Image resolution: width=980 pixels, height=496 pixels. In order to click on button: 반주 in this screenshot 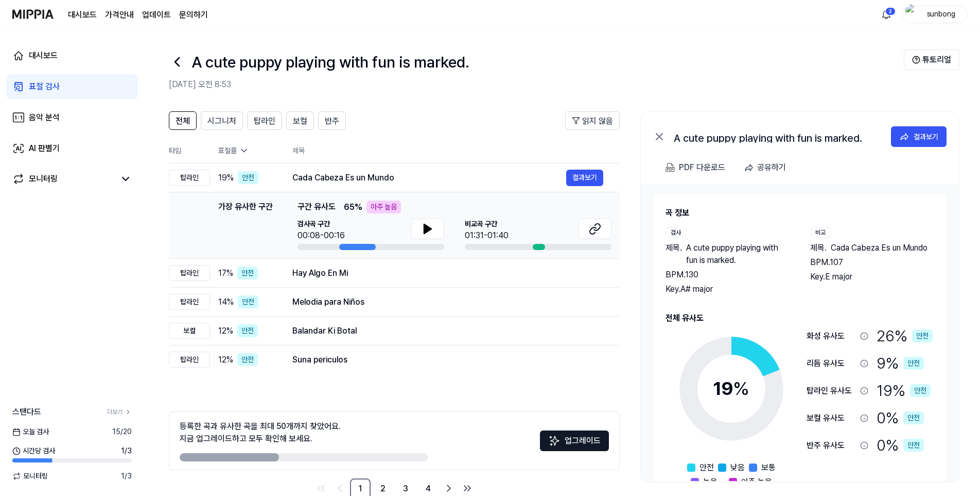, I will do `click(332, 120)`.